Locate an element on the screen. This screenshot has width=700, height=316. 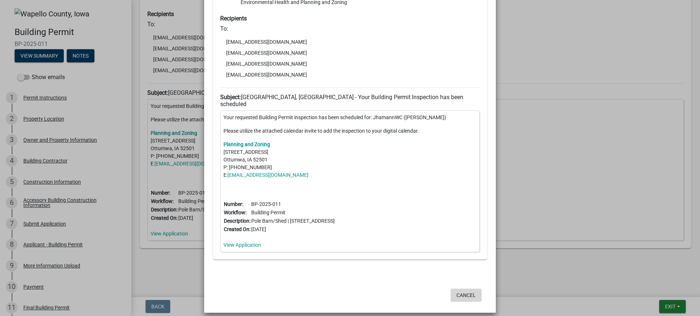
button: Cancel is located at coordinates (466, 295).